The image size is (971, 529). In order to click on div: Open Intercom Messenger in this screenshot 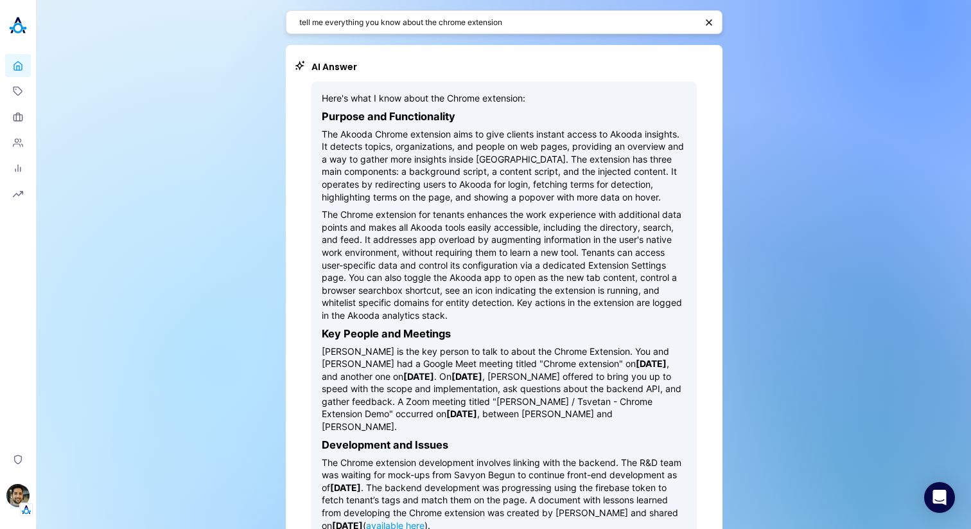, I will do `click(940, 497)`.